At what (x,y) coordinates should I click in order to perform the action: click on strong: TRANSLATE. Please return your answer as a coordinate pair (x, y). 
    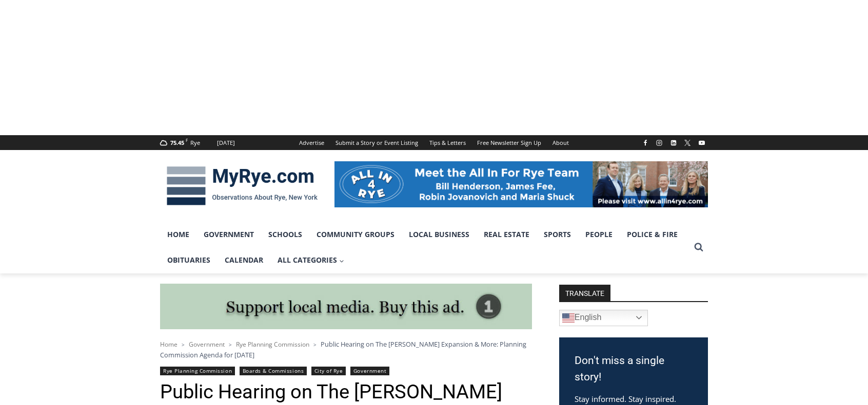
    Looking at the image, I should click on (585, 293).